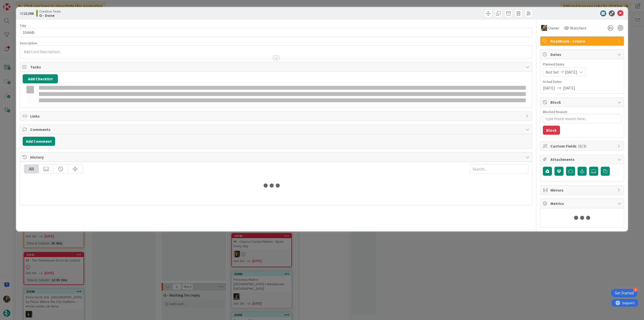 This screenshot has width=644, height=320. What do you see at coordinates (583, 159) in the screenshot?
I see `span: Attachments` at bounding box center [583, 159].